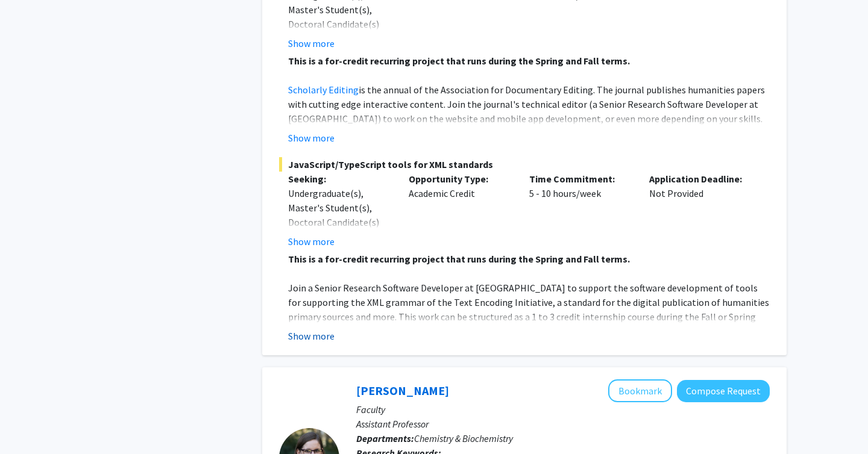  What do you see at coordinates (463, 438) in the screenshot?
I see `span: Chemistry & Biochemistry` at bounding box center [463, 438].